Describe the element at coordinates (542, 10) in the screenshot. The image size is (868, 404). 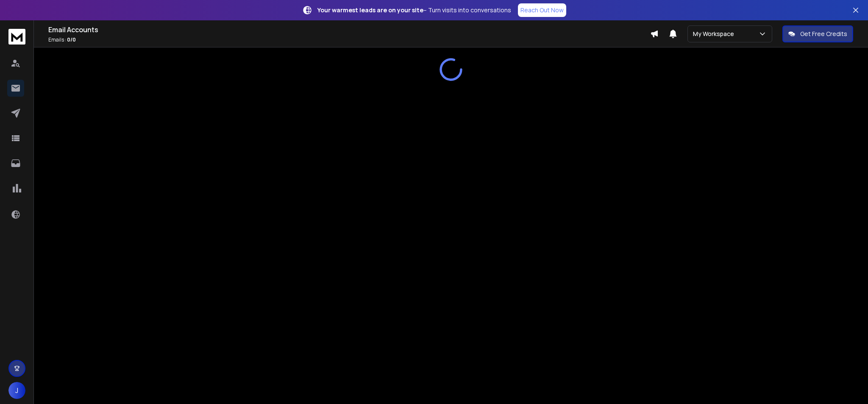
I see `a: Reach Out Now` at that location.